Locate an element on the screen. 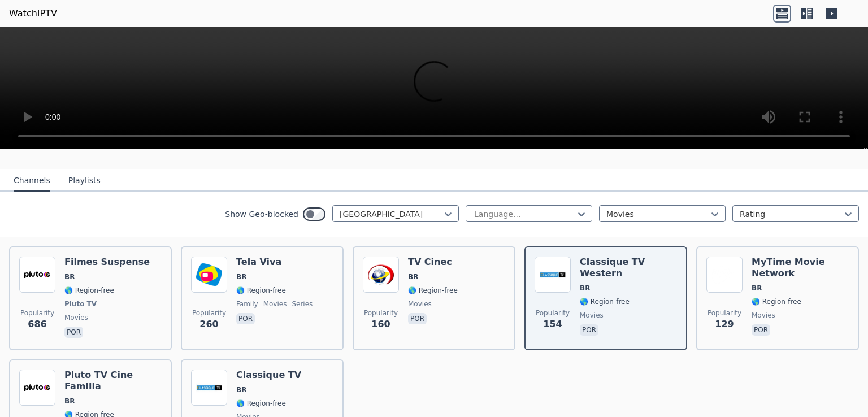 Image resolution: width=868 pixels, height=417 pixels. h6: Classique TV Western is located at coordinates (628, 268).